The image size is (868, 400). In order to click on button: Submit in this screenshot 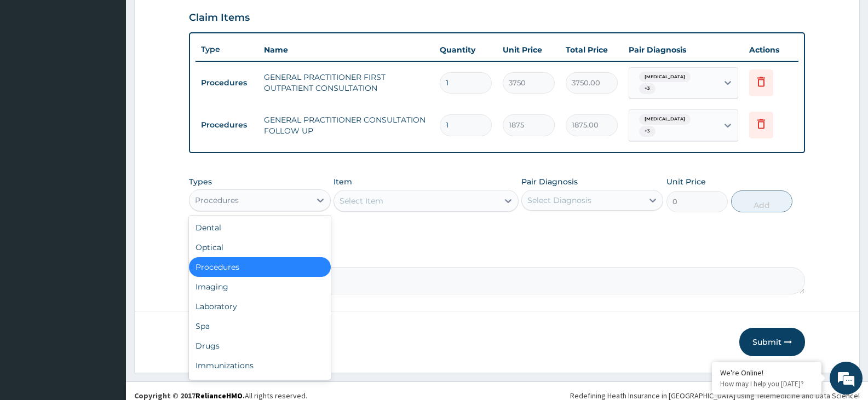, I will do `click(772, 342)`.